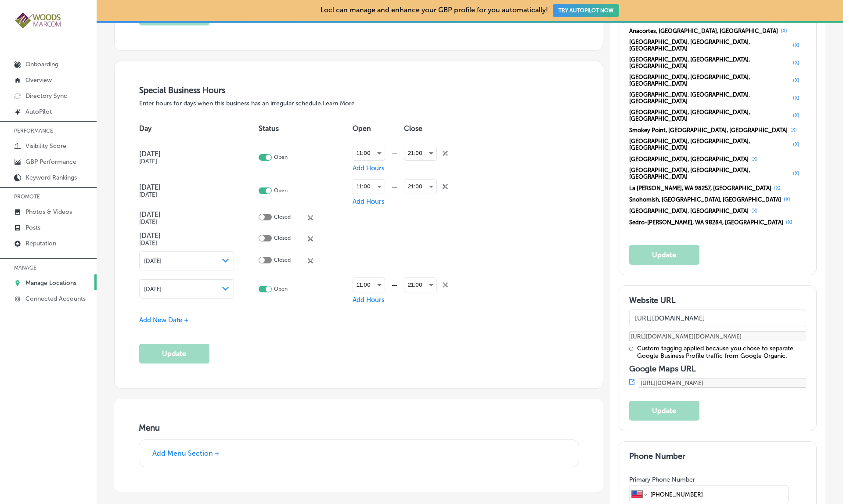 This screenshot has height=504, width=843. Describe the element at coordinates (199, 128) in the screenshot. I see `th: Day` at that location.